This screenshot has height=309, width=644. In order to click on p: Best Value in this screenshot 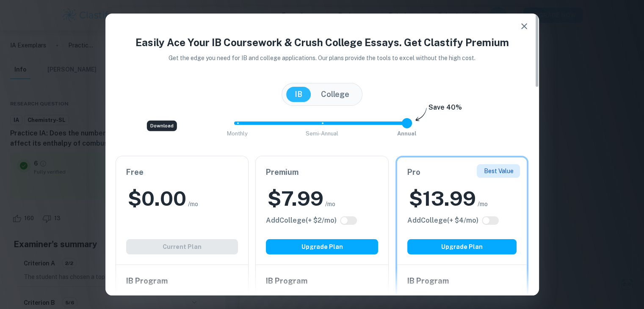, I will do `click(498, 171)`.